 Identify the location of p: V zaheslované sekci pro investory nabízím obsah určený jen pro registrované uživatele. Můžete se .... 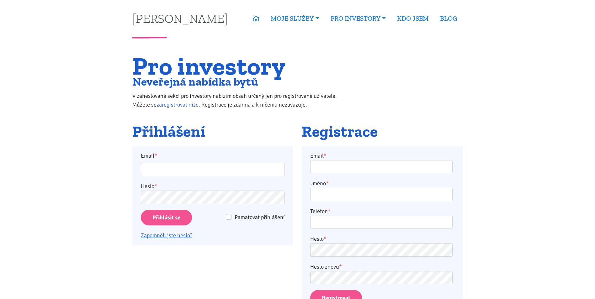
(241, 100).